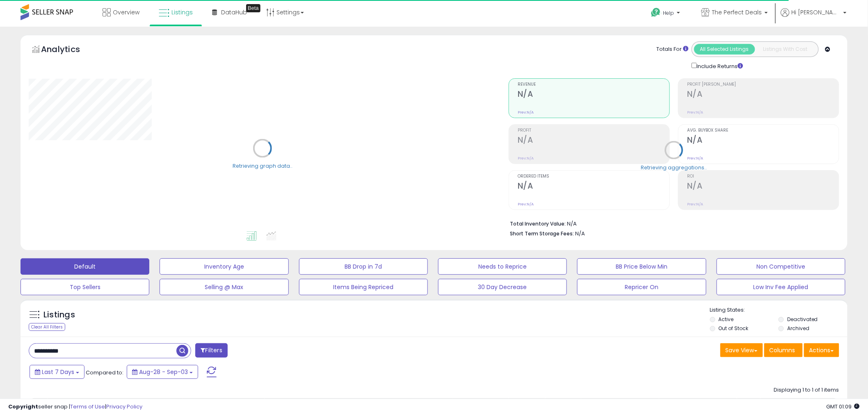 The height and width of the screenshot is (415, 868). Describe the element at coordinates (85, 287) in the screenshot. I see `button: Top Sellers` at that location.